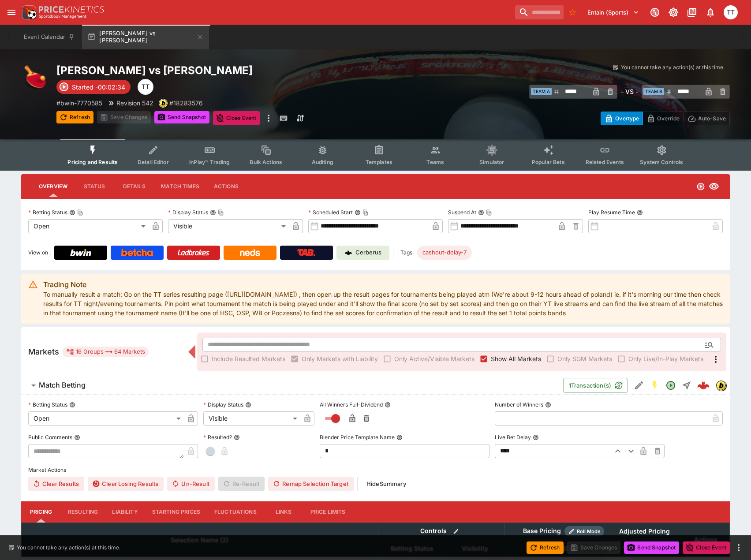  What do you see at coordinates (252, 418) in the screenshot?
I see `div: Visible` at bounding box center [252, 418].